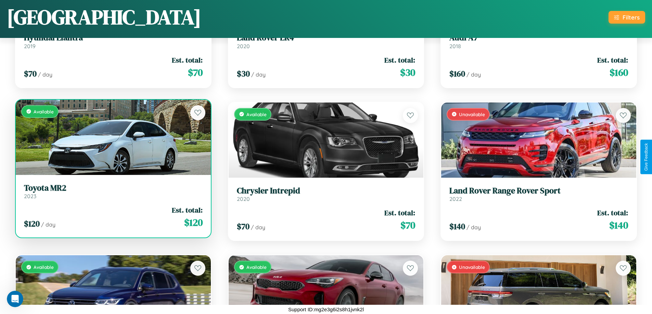  I want to click on span: 2018, so click(455, 46).